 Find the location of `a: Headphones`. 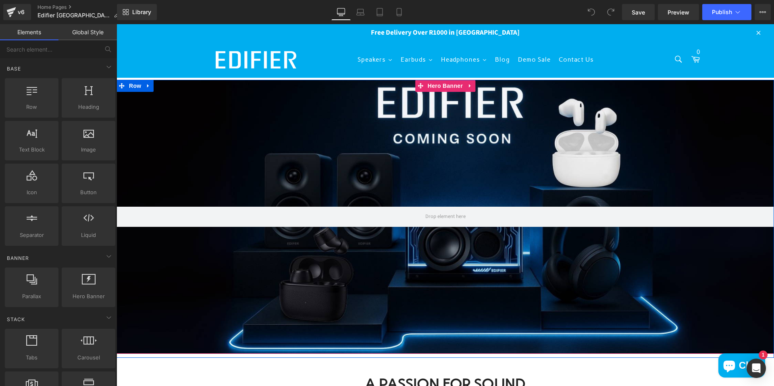

a: Headphones is located at coordinates (348, 35).